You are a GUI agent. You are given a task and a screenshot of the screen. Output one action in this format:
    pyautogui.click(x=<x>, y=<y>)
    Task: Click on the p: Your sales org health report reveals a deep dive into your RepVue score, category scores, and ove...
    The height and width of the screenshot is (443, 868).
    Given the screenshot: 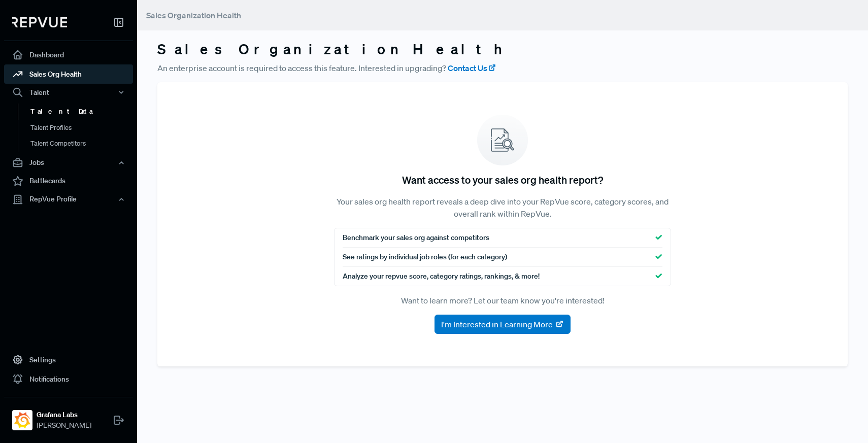 What is the action you would take?
    pyautogui.click(x=503, y=208)
    